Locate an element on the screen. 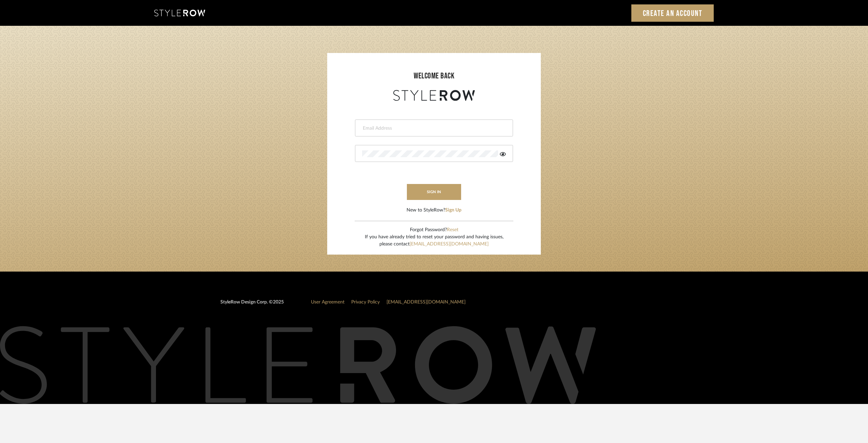 This screenshot has height=443, width=868. button: Sign Up is located at coordinates (453, 210).